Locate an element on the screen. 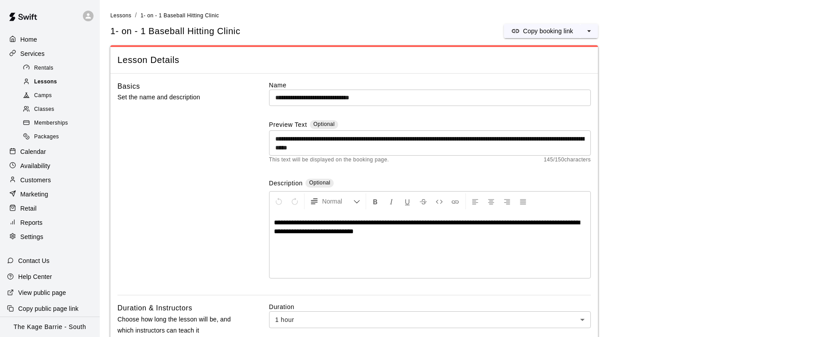 Image resolution: width=816 pixels, height=337 pixels. button: Justify Align is located at coordinates (523, 201).